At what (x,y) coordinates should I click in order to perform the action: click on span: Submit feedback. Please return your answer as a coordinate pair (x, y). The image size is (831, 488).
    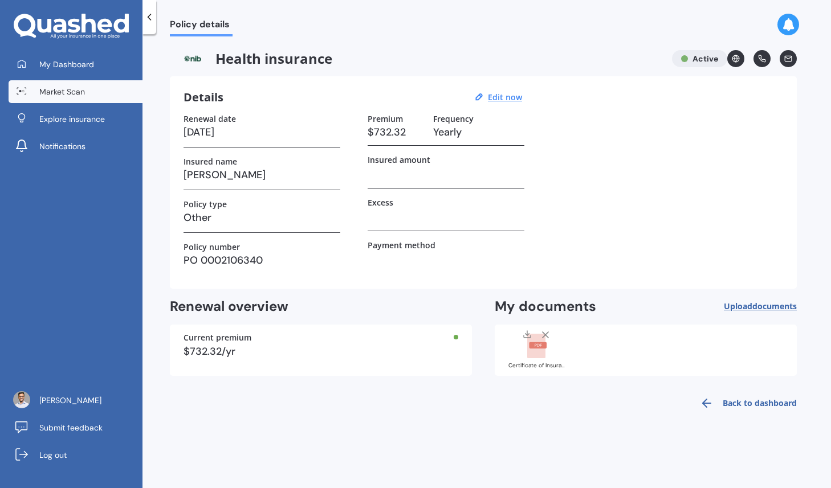
    Looking at the image, I should click on (71, 428).